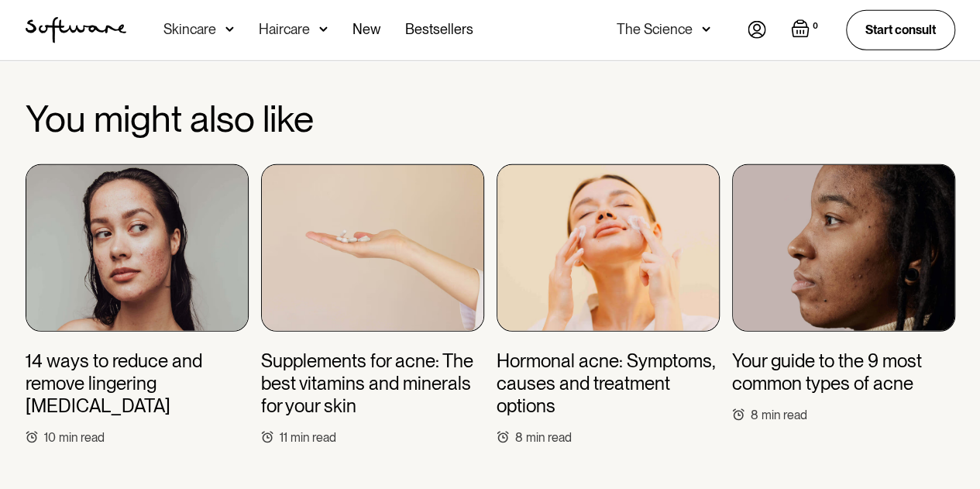 The height and width of the screenshot is (489, 980). I want to click on a: Supplements for acne: The best vitamins and minerals for your skin11min read, so click(373, 305).